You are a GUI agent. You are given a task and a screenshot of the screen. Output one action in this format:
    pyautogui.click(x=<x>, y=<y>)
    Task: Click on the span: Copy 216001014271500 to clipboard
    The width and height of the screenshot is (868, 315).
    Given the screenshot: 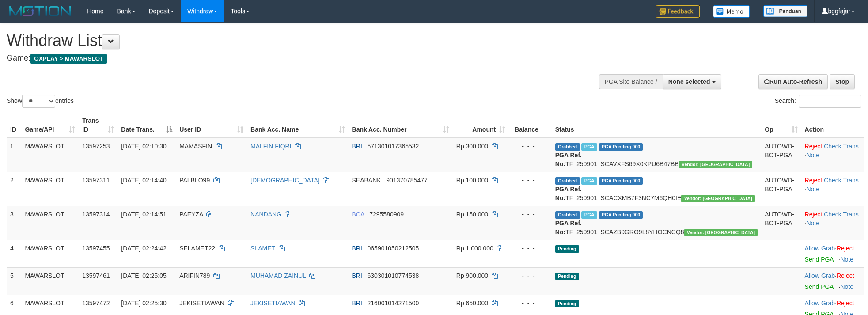 What is the action you would take?
    pyautogui.click(x=393, y=303)
    